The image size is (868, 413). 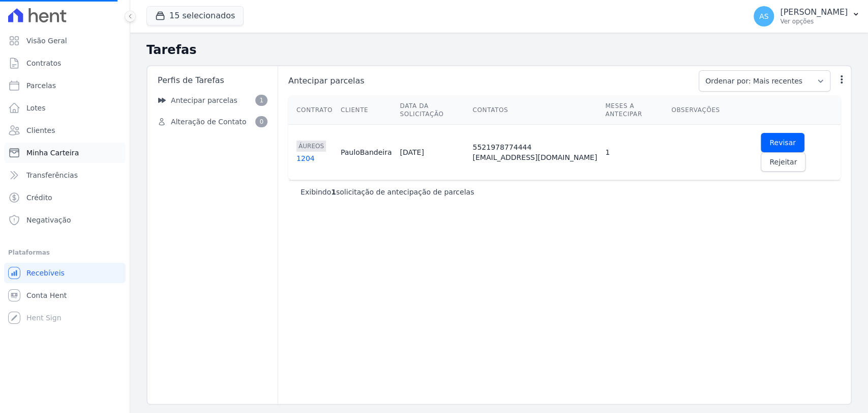 What do you see at coordinates (64, 153) in the screenshot?
I see `a: Minha Carteira` at bounding box center [64, 153].